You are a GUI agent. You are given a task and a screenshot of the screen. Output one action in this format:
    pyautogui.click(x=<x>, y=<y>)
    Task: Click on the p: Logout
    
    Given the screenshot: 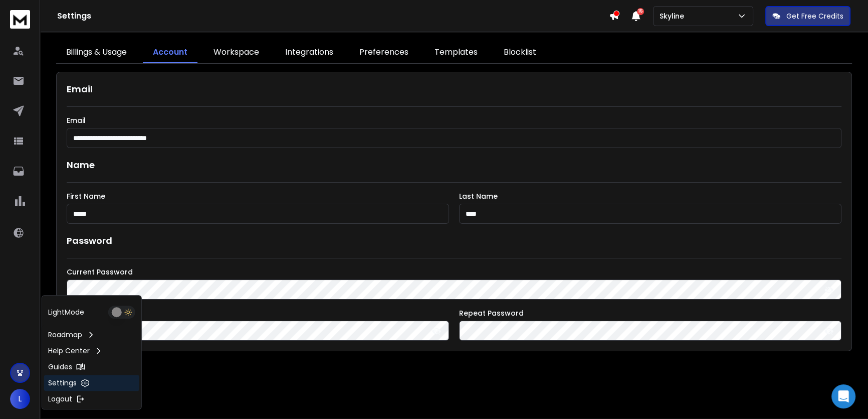 What is the action you would take?
    pyautogui.click(x=60, y=399)
    